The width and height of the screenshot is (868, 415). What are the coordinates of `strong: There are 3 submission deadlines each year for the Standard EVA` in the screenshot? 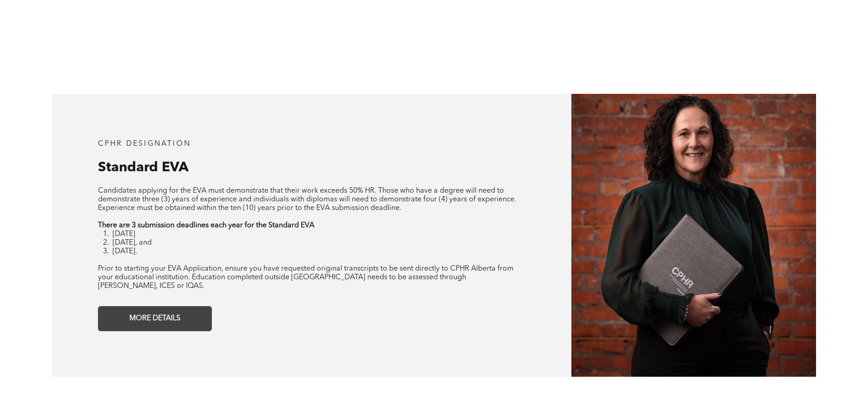 It's located at (206, 225).